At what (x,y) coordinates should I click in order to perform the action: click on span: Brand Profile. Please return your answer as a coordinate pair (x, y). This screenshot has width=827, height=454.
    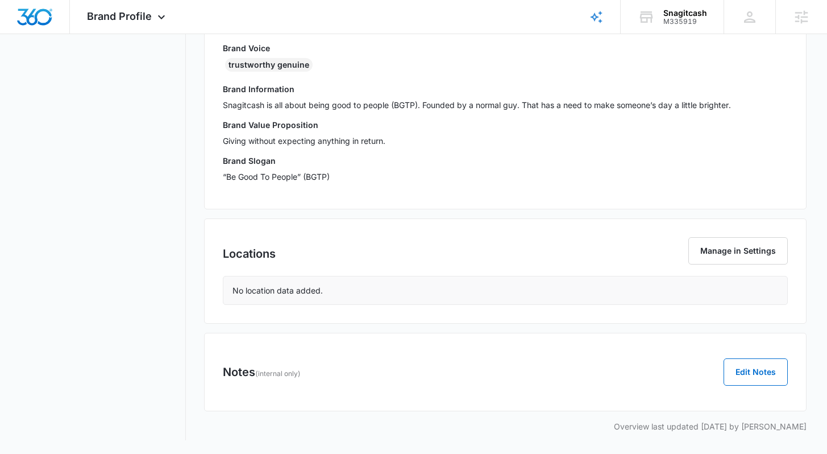
    Looking at the image, I should click on (119, 16).